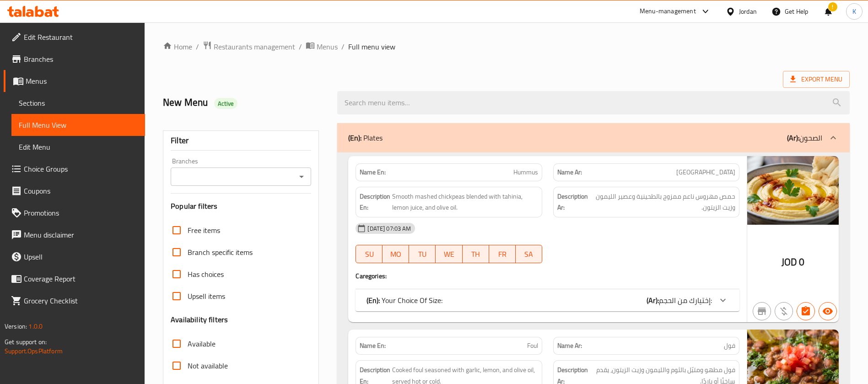 The height and width of the screenshot is (384, 868). What do you see at coordinates (805, 138) in the screenshot?
I see `p: الصحون` at bounding box center [805, 138].